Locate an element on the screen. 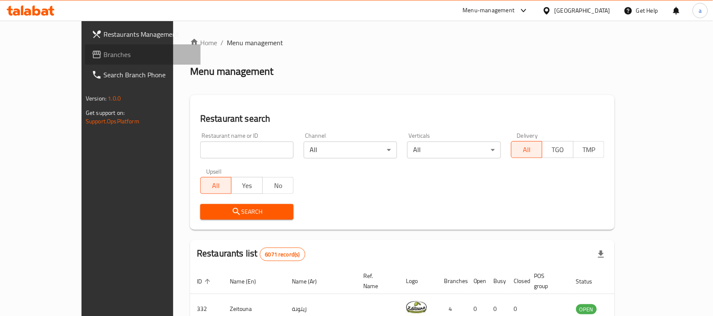  span: 1.0.0 is located at coordinates (114, 98).